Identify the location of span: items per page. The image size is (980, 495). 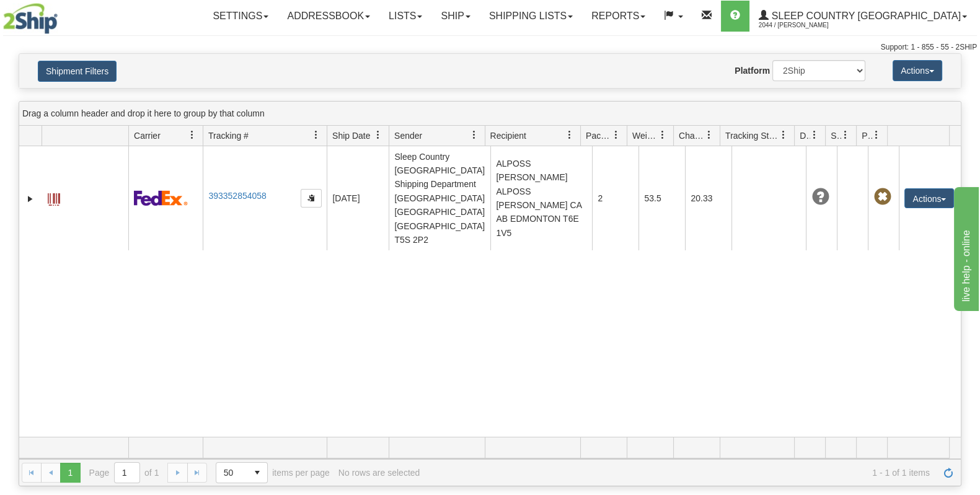
(273, 473).